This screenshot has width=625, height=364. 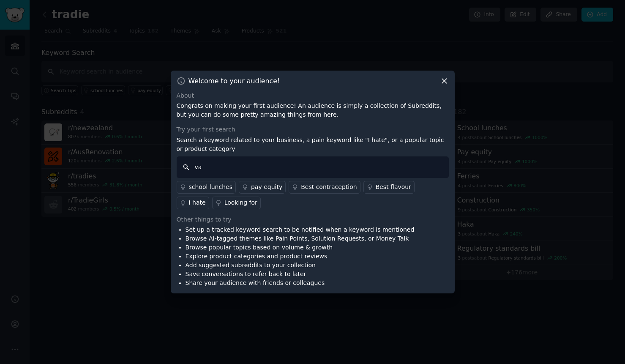 What do you see at coordinates (193, 203) in the screenshot?
I see `a: I hate` at bounding box center [193, 203].